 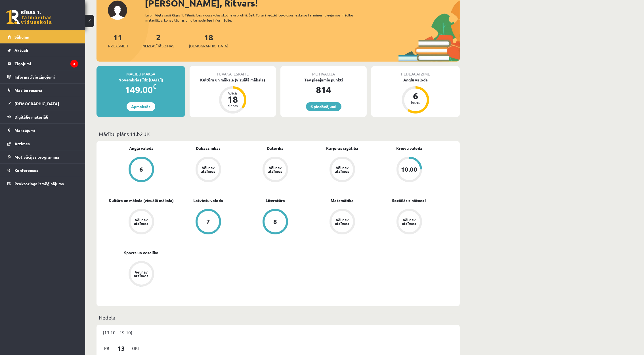 What do you see at coordinates (46, 63) in the screenshot?
I see `legend: Ziņojumi` at bounding box center [46, 63].